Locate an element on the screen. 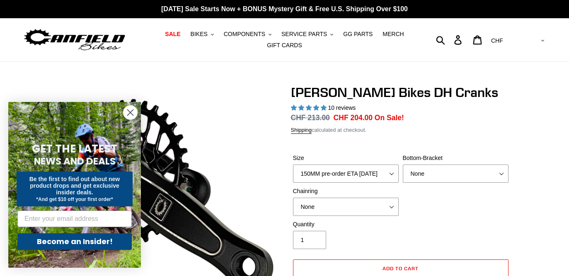  span: GG PARTS is located at coordinates (358, 34).